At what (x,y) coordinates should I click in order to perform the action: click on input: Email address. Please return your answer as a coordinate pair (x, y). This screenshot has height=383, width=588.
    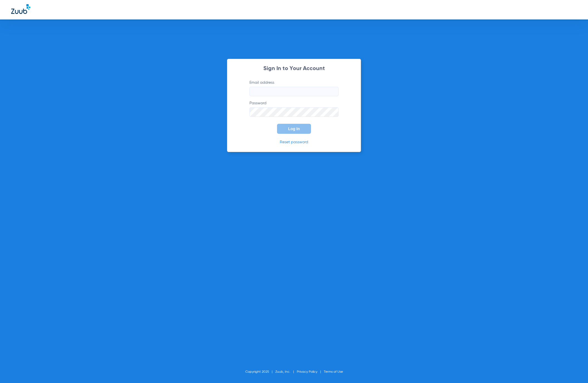
    Looking at the image, I should click on (294, 91).